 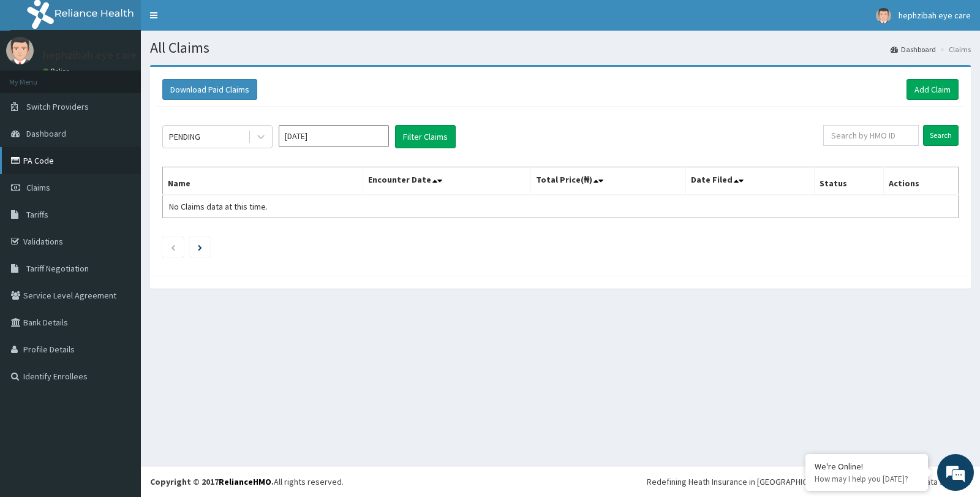 I want to click on p: How may I help you today?, so click(x=867, y=479).